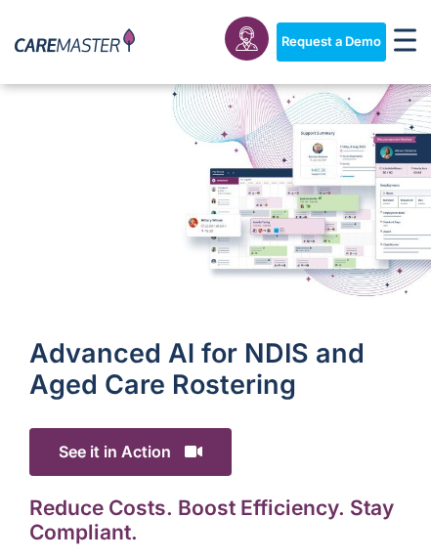  What do you see at coordinates (130, 451) in the screenshot?
I see `span: See it in Action` at bounding box center [130, 451].